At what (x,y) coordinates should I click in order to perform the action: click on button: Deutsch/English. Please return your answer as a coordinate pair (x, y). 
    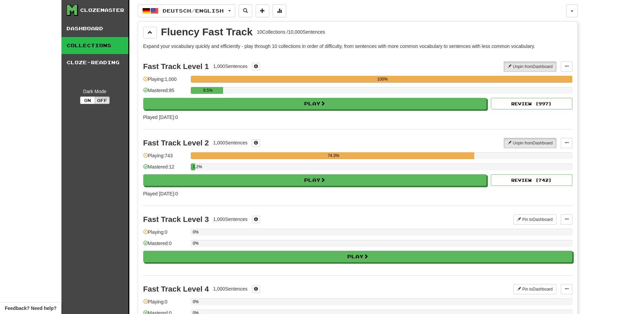
    Looking at the image, I should click on (186, 11).